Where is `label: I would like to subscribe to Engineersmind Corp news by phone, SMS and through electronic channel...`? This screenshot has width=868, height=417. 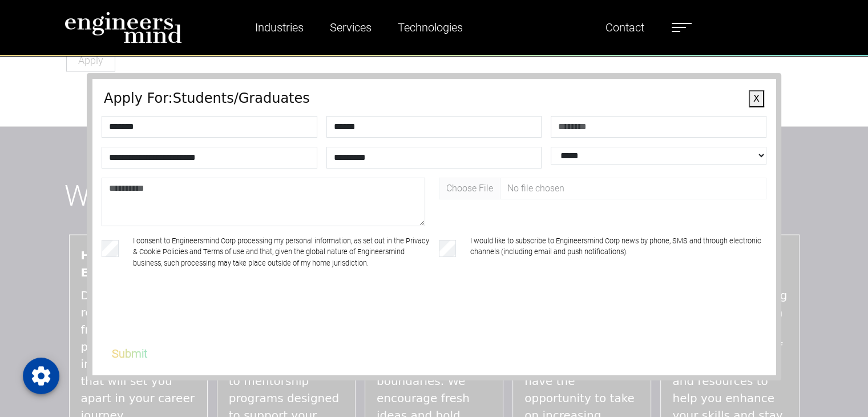 label: I would like to subscribe to Engineersmind Corp news by phone, SMS and through electronic channel... is located at coordinates (618, 252).